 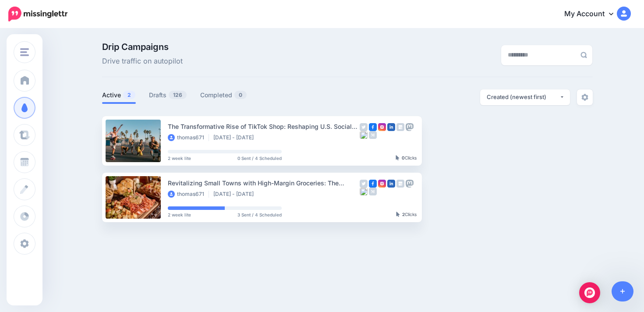 I want to click on span: 2, so click(x=129, y=95).